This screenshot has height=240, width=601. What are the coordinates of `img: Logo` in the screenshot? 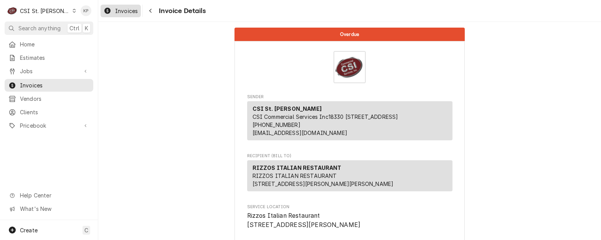 It's located at (350, 67).